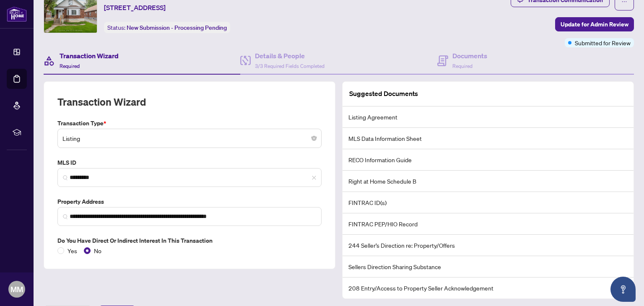 This screenshot has width=644, height=306. Describe the element at coordinates (290, 66) in the screenshot. I see `span: 3/3 Required Fields Completed` at that location.